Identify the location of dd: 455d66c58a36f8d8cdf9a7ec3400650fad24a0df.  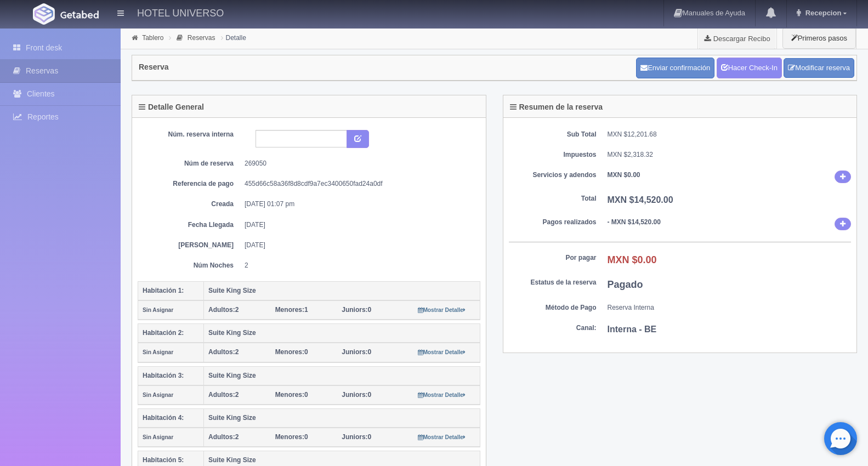
(358, 184).